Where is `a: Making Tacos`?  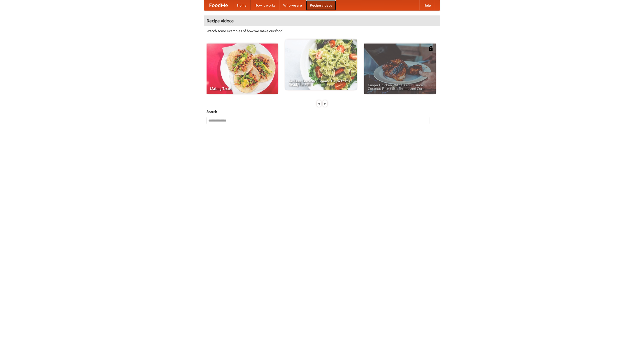 a: Making Tacos is located at coordinates (242, 68).